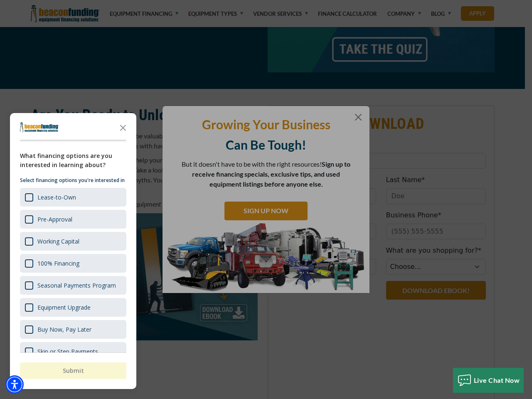  I want to click on button: Submit, so click(73, 371).